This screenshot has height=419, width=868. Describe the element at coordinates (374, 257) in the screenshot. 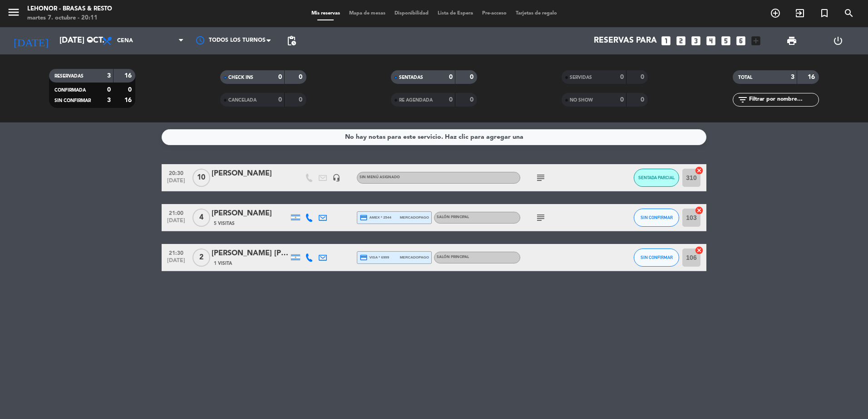

I see `span: visa * 6999` at that location.